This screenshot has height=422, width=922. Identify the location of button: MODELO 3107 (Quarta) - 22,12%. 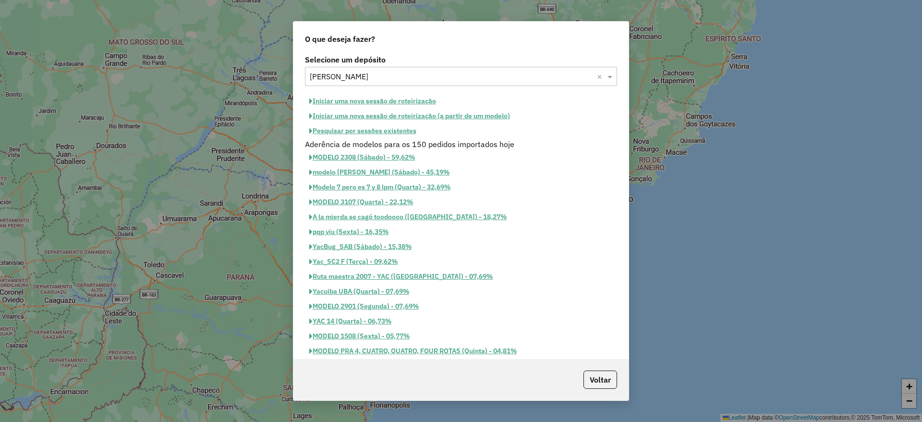
(361, 202).